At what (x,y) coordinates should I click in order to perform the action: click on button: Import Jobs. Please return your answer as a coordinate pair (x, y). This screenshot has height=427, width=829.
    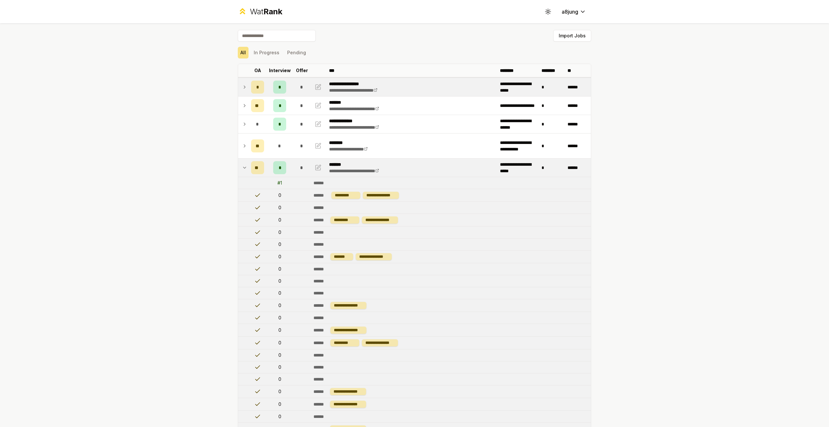
    Looking at the image, I should click on (572, 36).